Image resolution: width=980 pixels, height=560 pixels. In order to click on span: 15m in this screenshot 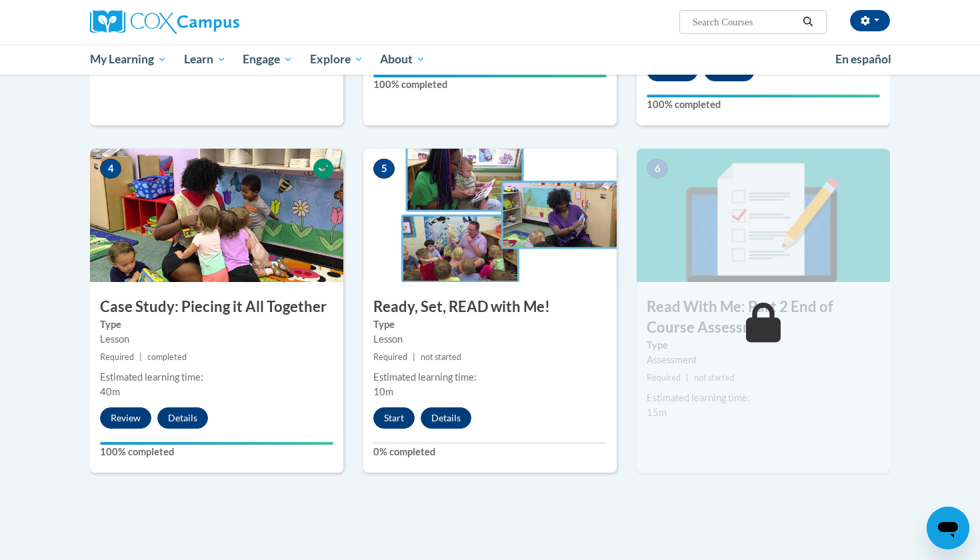, I will do `click(657, 412)`.